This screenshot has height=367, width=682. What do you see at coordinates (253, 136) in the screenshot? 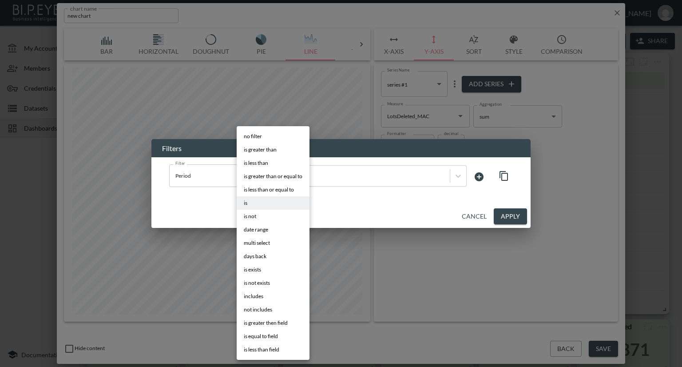
I see `span: no filter` at bounding box center [253, 136].